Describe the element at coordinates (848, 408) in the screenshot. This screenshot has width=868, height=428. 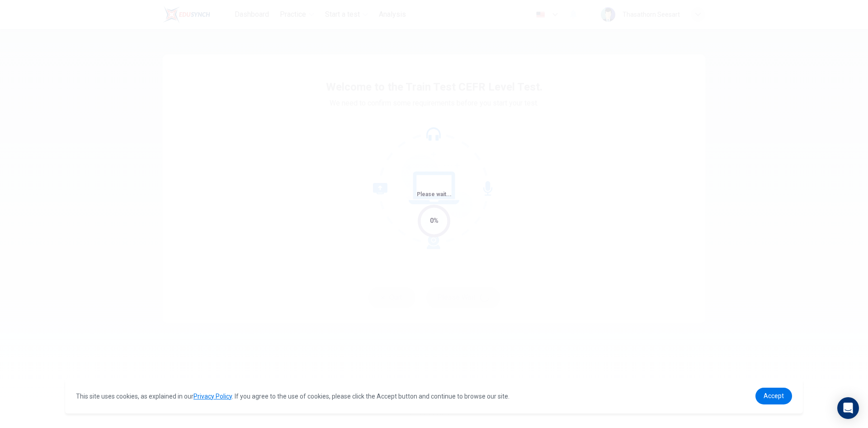
I see `div: Open Intercom Messenger` at that location.